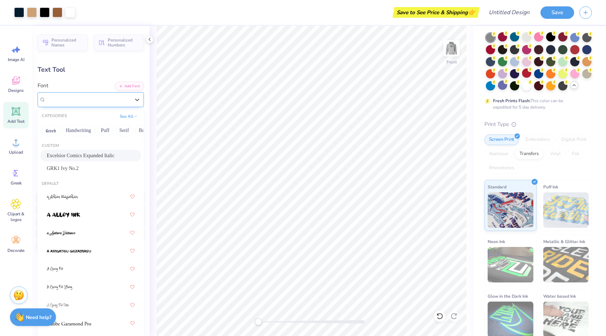 Image resolution: width=606 pixels, height=336 pixels. What do you see at coordinates (16, 217) in the screenshot?
I see `span: Clipart & logos` at bounding box center [16, 217].